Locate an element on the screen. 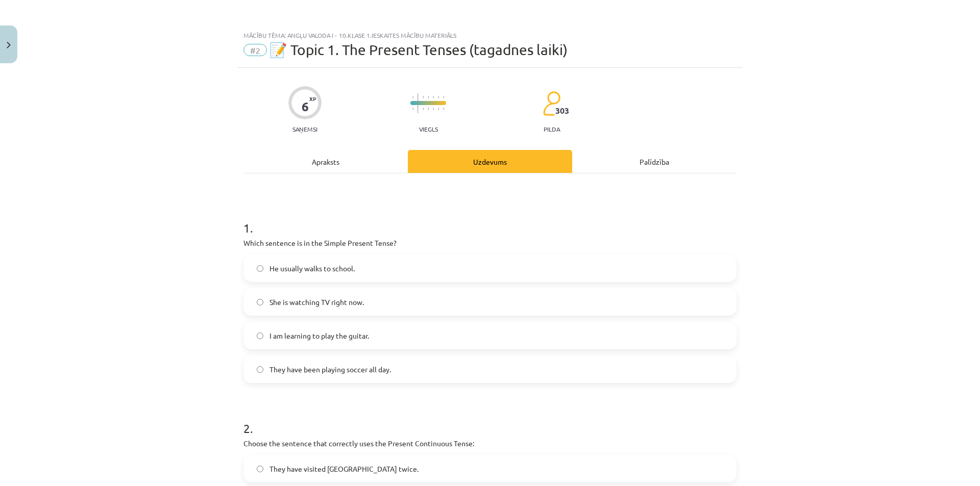 This screenshot has width=980, height=486. p: Which sentence is in the Simple Present Tense? is located at coordinates (490, 243).